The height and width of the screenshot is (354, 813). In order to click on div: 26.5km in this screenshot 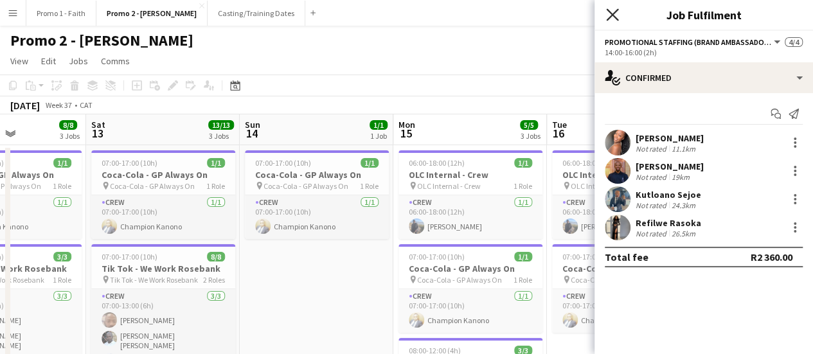, I will do `click(683, 233)`.